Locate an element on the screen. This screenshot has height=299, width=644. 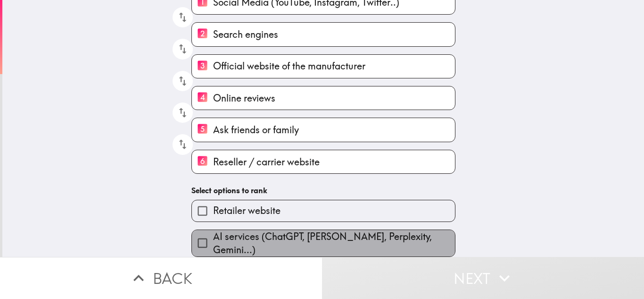
span: Official website of the manufacturer is located at coordinates (289, 66).